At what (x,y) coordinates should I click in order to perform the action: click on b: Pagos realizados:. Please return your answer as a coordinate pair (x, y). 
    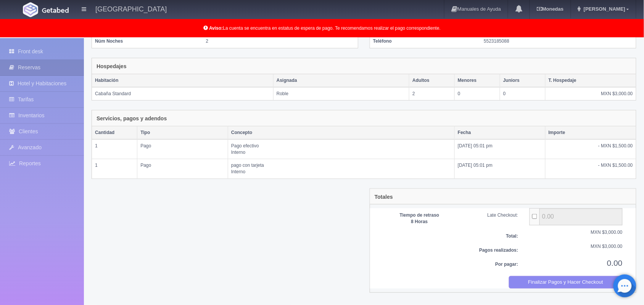
    Looking at the image, I should click on (499, 250).